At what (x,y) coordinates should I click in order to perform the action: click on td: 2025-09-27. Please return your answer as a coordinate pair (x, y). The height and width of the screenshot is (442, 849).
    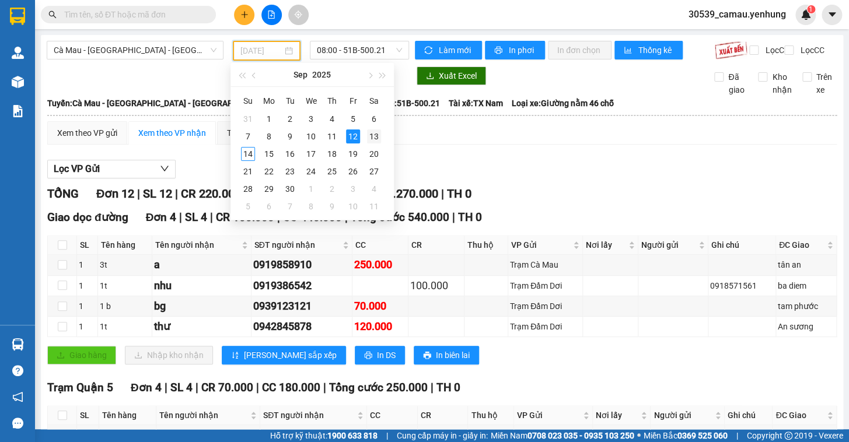
    Looking at the image, I should click on (374, 172).